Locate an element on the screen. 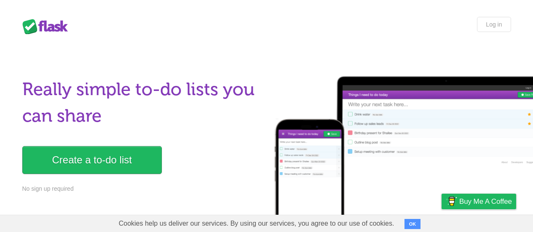  h1: Really simple to-do lists you can share is located at coordinates (142, 103).